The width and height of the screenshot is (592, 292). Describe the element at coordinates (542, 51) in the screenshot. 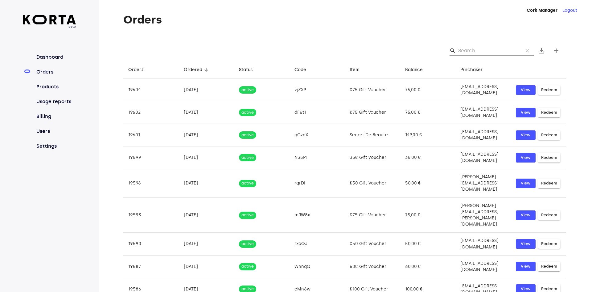

I see `button: Export` at that location.